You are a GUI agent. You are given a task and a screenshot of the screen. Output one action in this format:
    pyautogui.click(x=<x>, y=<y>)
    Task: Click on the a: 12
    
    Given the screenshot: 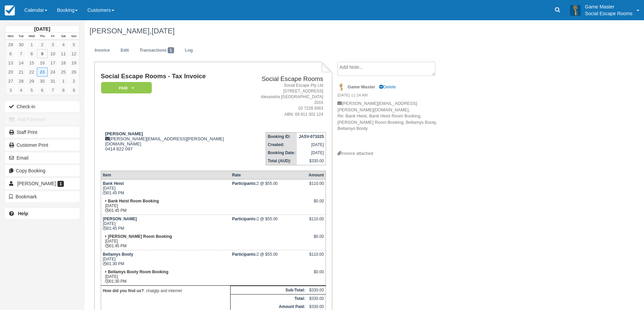 What is the action you would take?
    pyautogui.click(x=74, y=53)
    